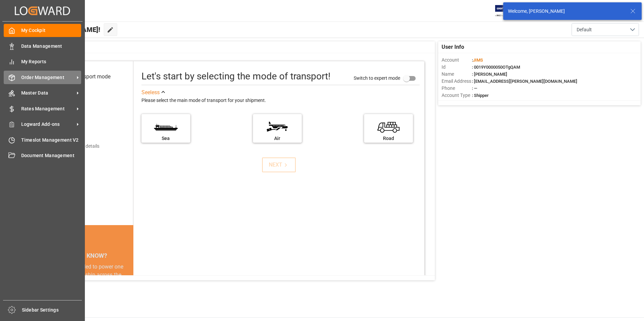 The height and width of the screenshot is (321, 644). I want to click on div: Add shipping details, so click(78, 146).